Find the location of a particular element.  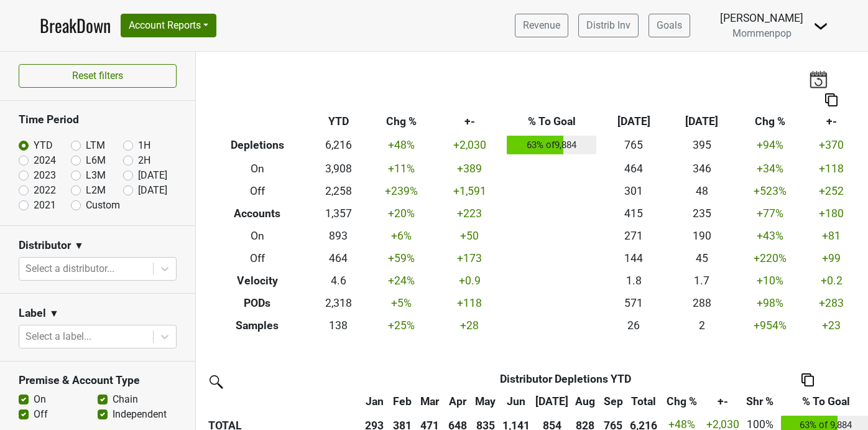

td: 48 is located at coordinates (702, 191).